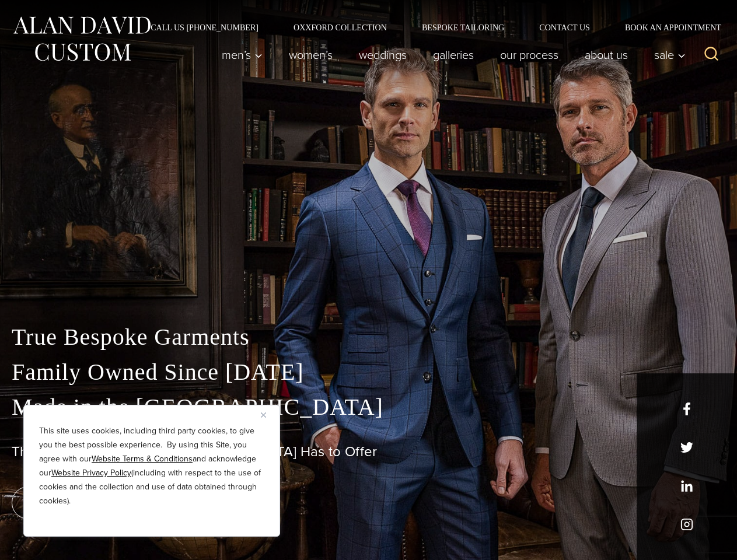 This screenshot has height=560, width=737. I want to click on button: View Search Form, so click(711, 55).